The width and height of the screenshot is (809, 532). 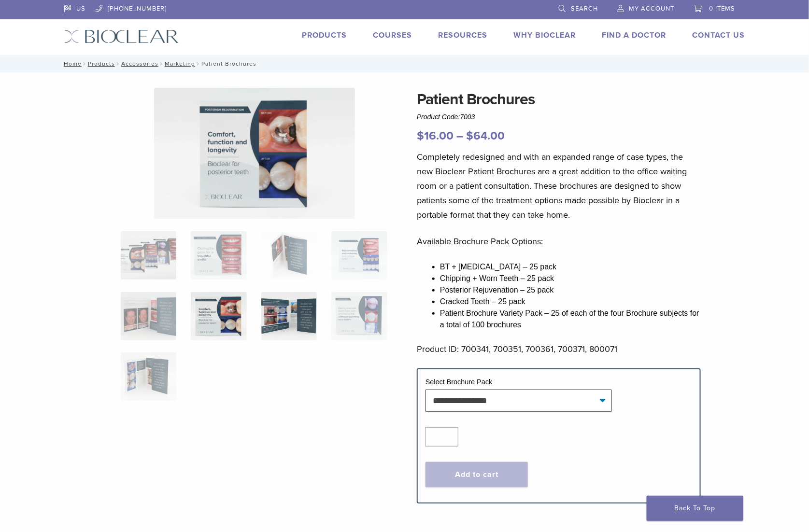 I want to click on img: Bioclear, so click(x=121, y=36).